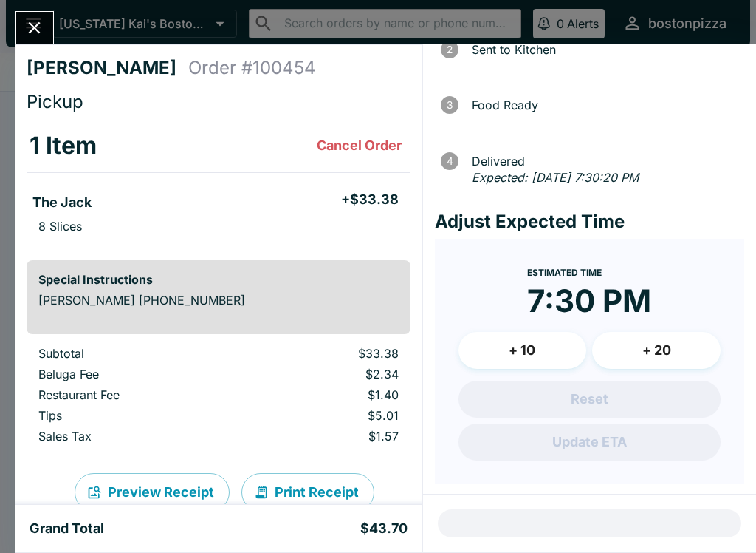 This screenshot has width=756, height=553. I want to click on h6: Special Instructions, so click(219, 280).